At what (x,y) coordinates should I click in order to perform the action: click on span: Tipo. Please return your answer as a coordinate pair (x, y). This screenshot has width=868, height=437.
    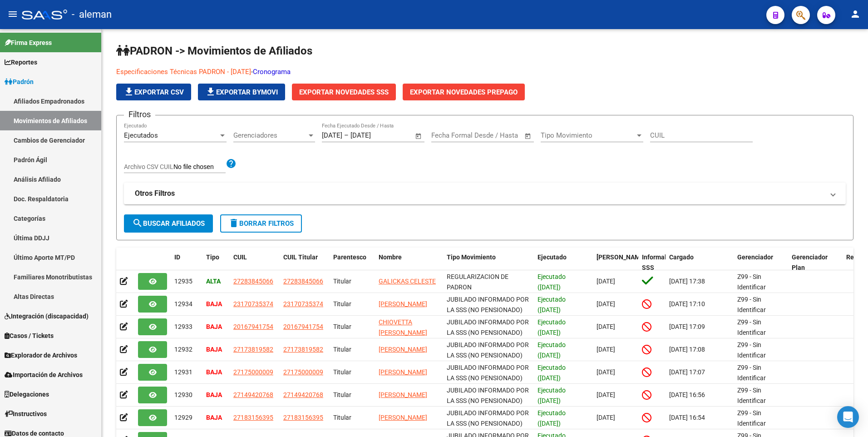
    Looking at the image, I should click on (212, 257).